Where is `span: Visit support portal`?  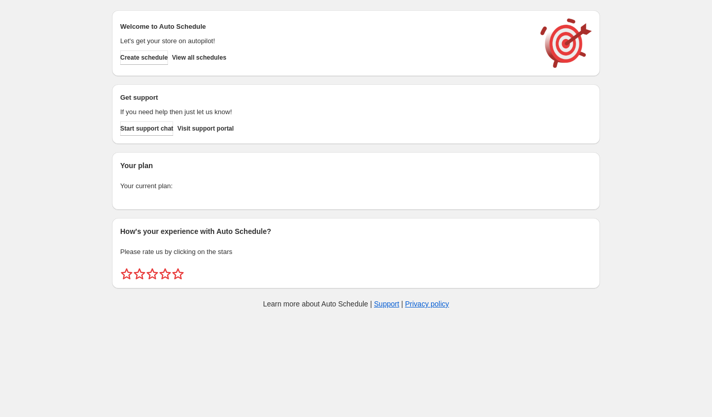 span: Visit support portal is located at coordinates (205, 128).